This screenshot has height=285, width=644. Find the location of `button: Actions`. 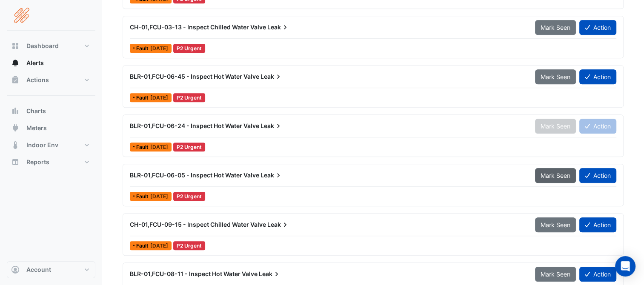

button: Actions is located at coordinates (51, 80).